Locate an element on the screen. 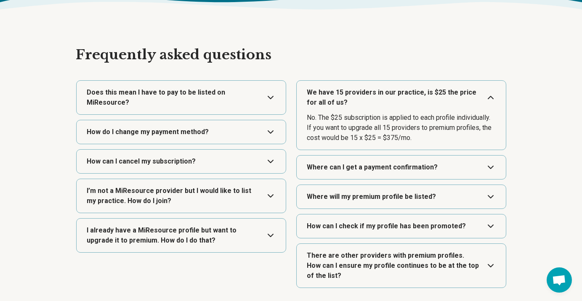  dt: I already have a MiResource profile but want to upgrade it to premium. How do I do that? is located at coordinates (181, 235).